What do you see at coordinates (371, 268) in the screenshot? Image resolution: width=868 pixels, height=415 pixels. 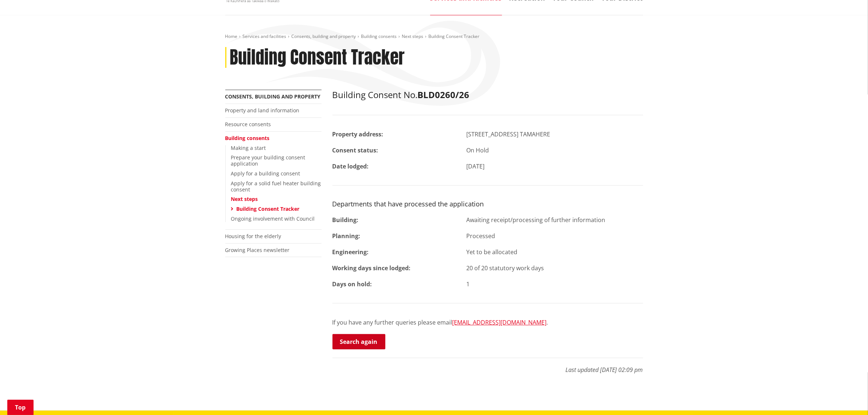 I see `strong: Working days since lodged:` at bounding box center [371, 268].